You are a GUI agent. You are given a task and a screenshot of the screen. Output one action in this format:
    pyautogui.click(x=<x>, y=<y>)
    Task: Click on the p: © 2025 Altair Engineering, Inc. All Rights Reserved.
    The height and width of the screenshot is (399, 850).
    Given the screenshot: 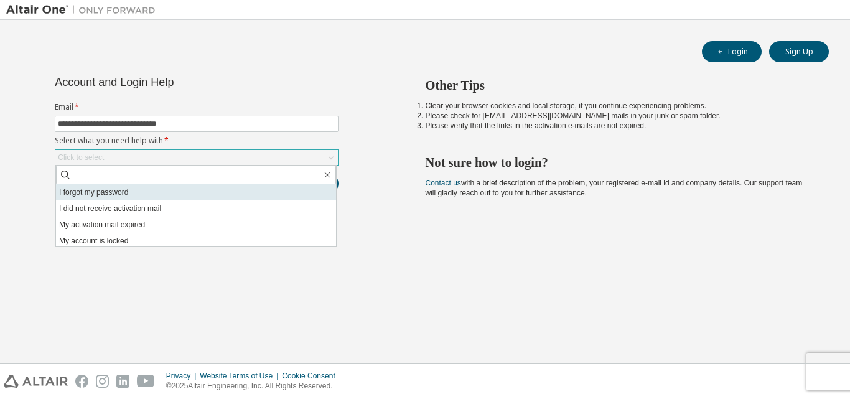 What is the action you would take?
    pyautogui.click(x=255, y=386)
    